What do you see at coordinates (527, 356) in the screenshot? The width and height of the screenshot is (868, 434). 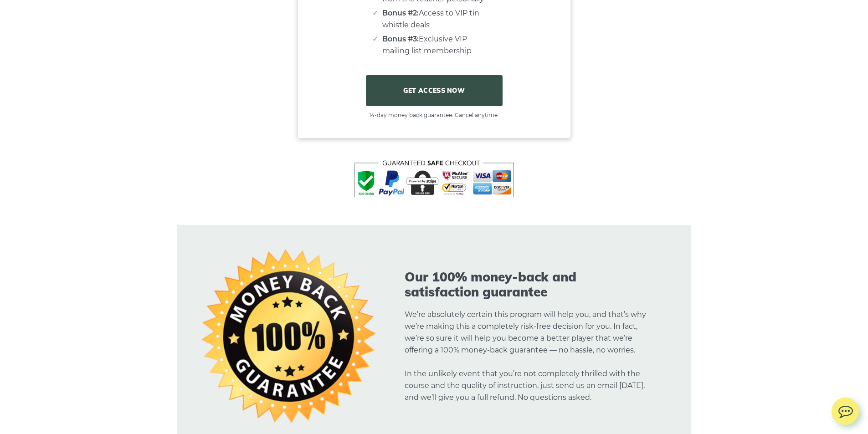 I see `p: We’re absolutely certain this program will help you, and that’s why we’re making this a completel...` at bounding box center [527, 356].